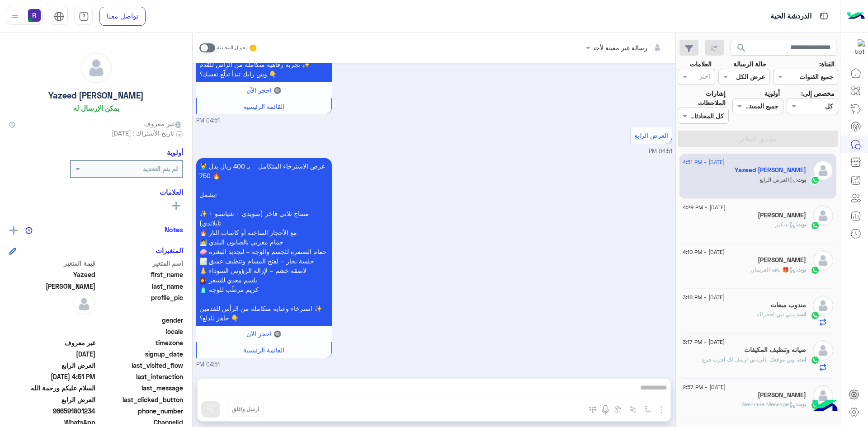  I want to click on div: اختر, so click(705, 77).